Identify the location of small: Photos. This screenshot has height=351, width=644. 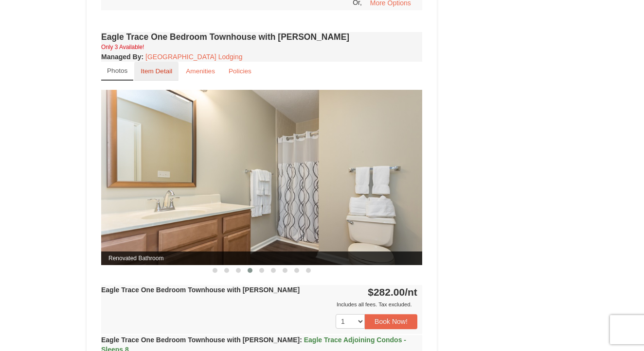
(117, 70).